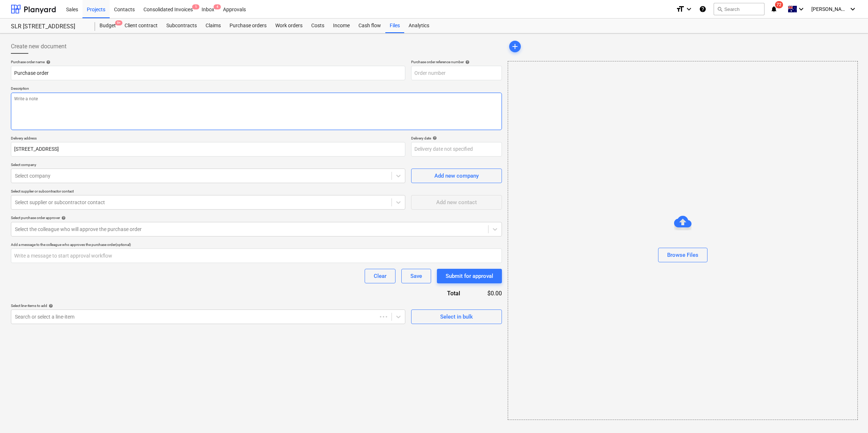 This screenshot has height=433, width=868. I want to click on div: Costs, so click(318, 26).